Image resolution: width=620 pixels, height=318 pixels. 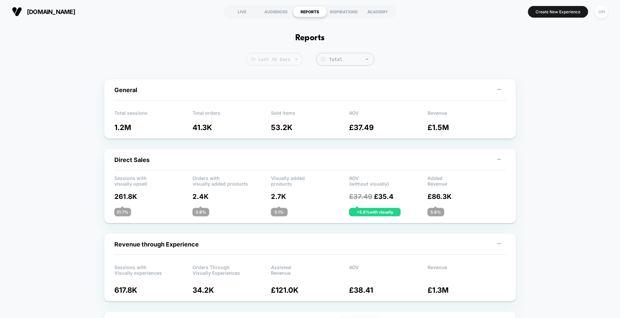 What do you see at coordinates (310, 290) in the screenshot?
I see `p: £ 121.0K` at bounding box center [310, 290].